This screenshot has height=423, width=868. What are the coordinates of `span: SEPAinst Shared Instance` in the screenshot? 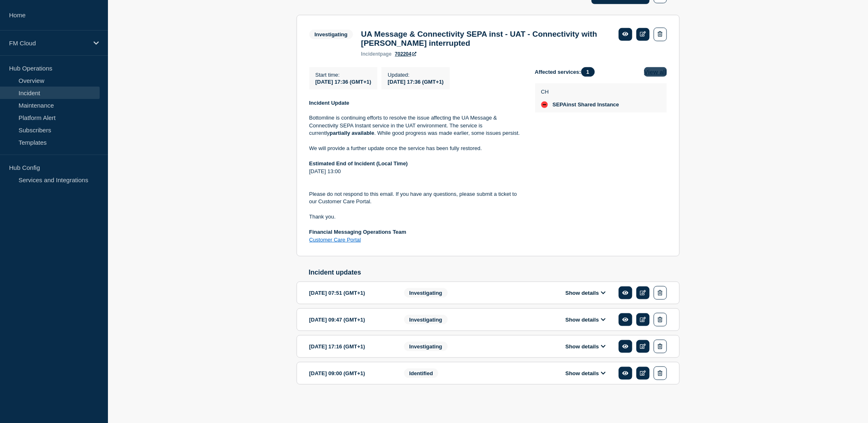 It's located at (586, 105).